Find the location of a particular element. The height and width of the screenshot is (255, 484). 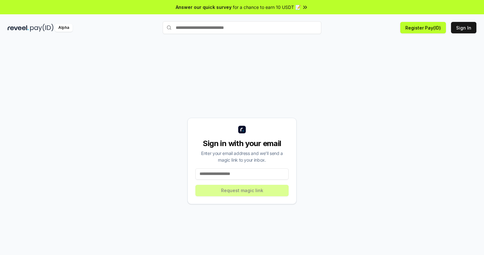

div: Alpha is located at coordinates (64, 28).